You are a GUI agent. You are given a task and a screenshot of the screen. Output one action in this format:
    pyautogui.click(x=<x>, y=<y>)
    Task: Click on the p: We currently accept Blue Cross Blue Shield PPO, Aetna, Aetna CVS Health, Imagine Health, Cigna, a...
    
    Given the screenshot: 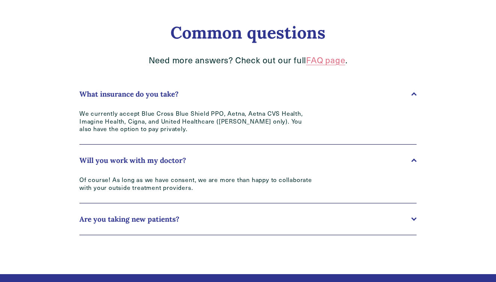 What is the action you would take?
    pyautogui.click(x=197, y=121)
    